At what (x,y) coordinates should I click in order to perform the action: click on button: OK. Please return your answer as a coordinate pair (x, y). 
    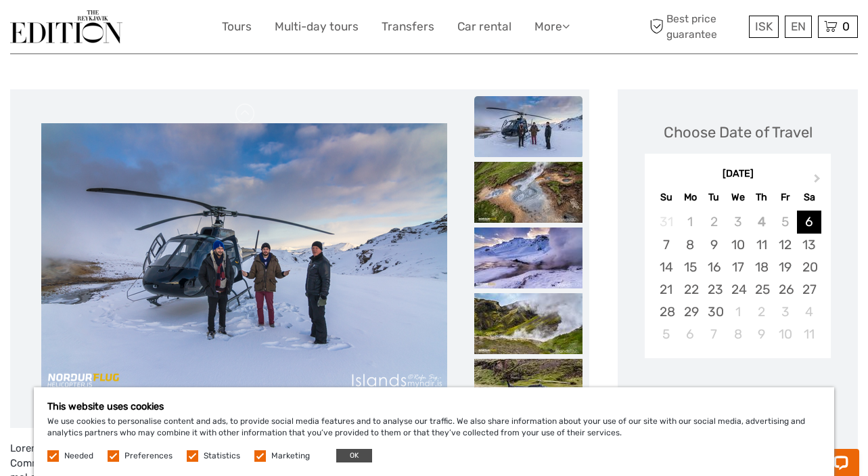
    Looking at the image, I should click on (354, 456).